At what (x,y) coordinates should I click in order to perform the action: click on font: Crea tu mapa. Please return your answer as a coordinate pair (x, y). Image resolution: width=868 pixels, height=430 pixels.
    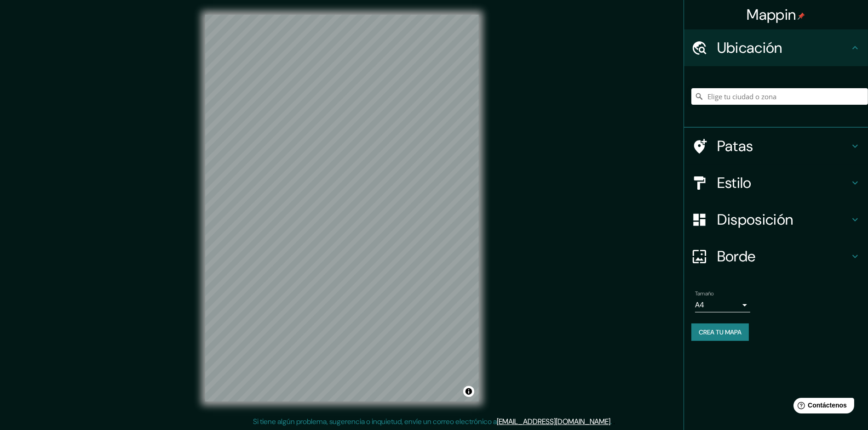
    Looking at the image, I should click on (720, 332).